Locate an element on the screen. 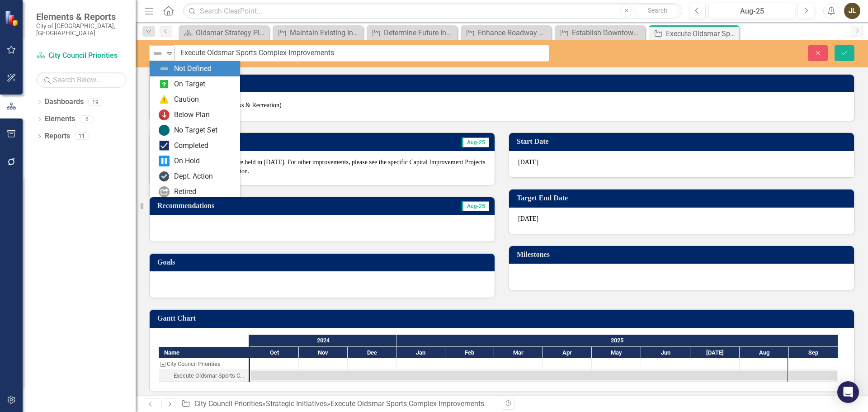  div: Not Defined is located at coordinates (193, 69).